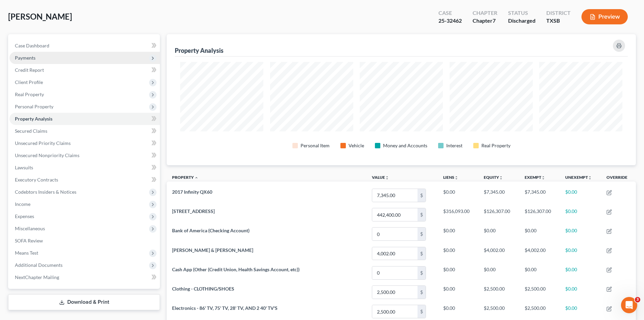 The width and height of the screenshot is (644, 320). I want to click on span: Additional Documents, so click(39, 265).